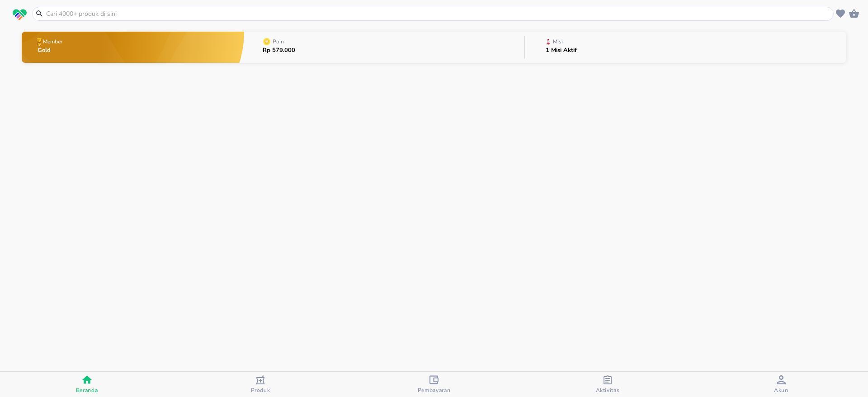 This screenshot has width=868, height=397. Describe the element at coordinates (279, 50) in the screenshot. I see `p: Rp 579.000` at that location.